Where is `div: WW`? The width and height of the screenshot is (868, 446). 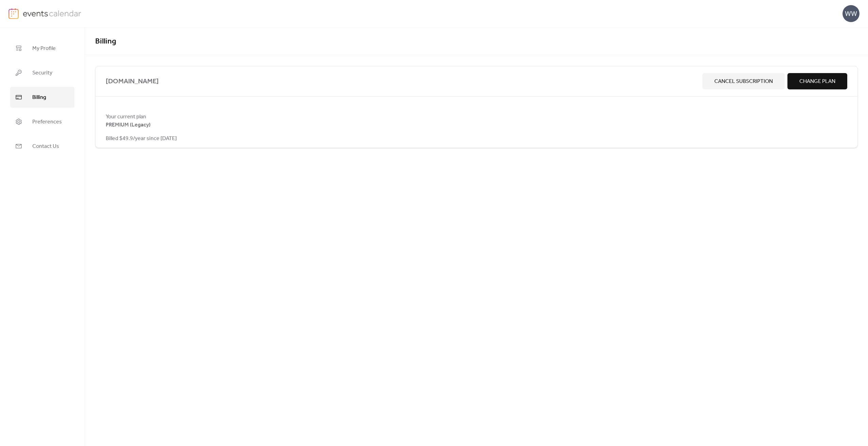
div: WW is located at coordinates (851, 14).